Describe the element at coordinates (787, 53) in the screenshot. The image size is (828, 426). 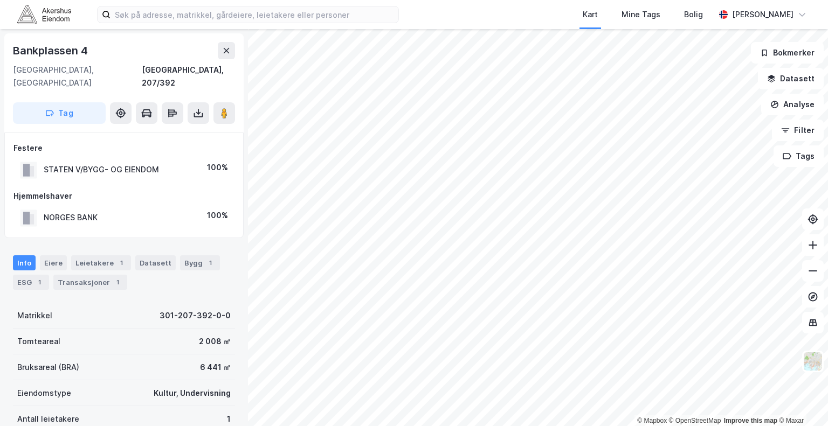
I see `button: Bokmerker` at that location.